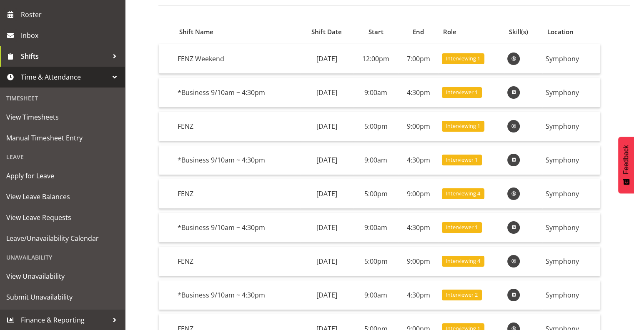 This screenshot has height=330, width=634. I want to click on a: View Leave Balances, so click(63, 197).